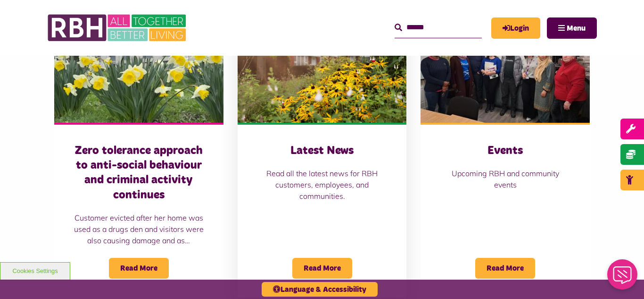  I want to click on img: Group photo of customers and colleagues at Spotland Community Centre, so click(505, 70).